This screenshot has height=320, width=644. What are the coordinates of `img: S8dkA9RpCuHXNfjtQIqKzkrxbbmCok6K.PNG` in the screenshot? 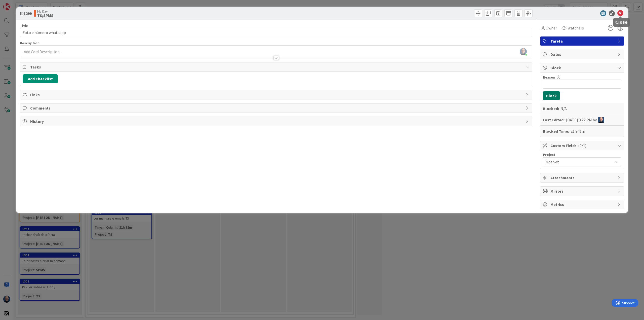 It's located at (523, 51).